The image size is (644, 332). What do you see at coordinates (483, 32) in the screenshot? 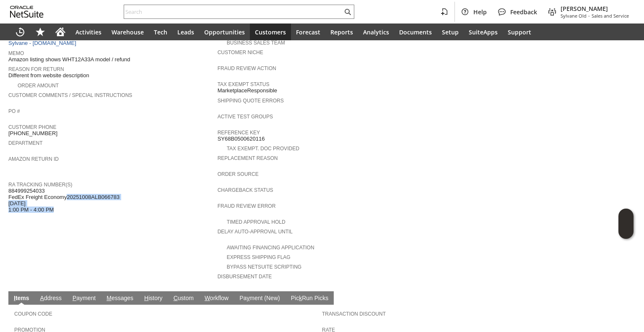
I see `span: SuiteApps` at bounding box center [483, 32].